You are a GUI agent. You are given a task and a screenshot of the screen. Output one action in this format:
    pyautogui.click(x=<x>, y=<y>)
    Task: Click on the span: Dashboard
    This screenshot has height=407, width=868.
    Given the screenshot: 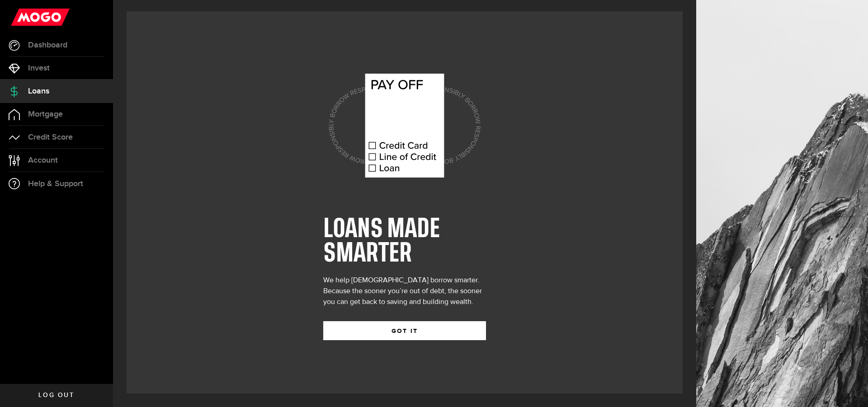 What is the action you would take?
    pyautogui.click(x=47, y=45)
    